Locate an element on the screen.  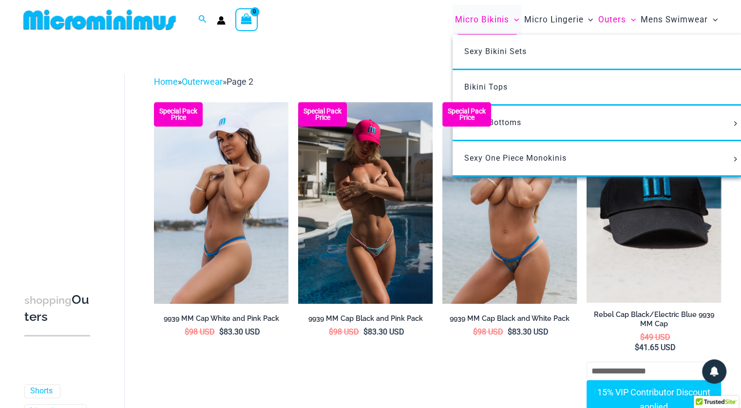
a: Account icon link is located at coordinates (221, 20).